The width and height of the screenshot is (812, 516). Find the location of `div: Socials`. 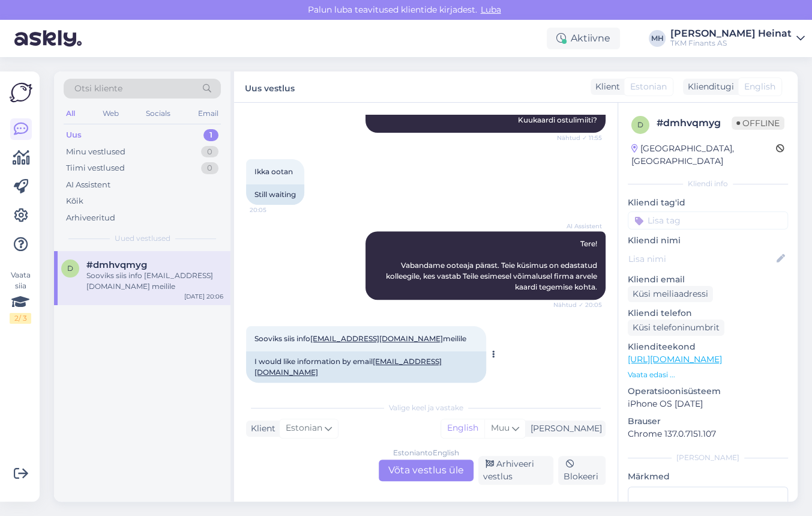

div: Socials is located at coordinates (158, 114).